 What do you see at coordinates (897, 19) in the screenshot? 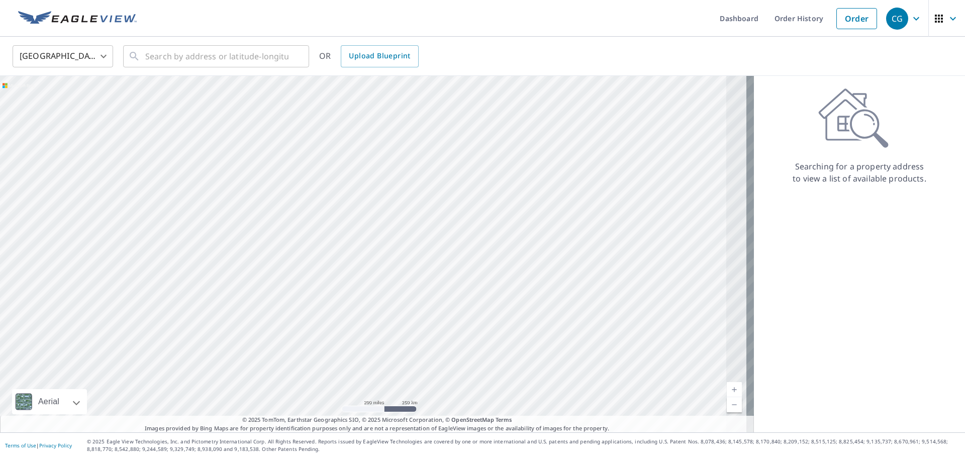
I see `div: CG` at bounding box center [897, 19].